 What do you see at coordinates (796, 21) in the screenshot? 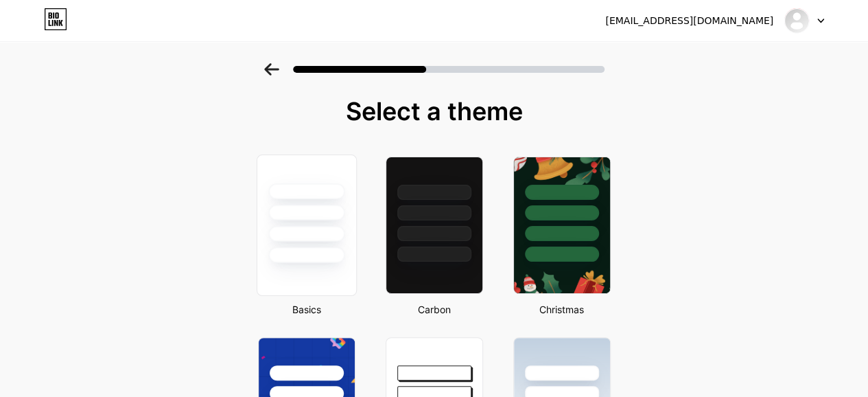
I see `img: indiasatta` at bounding box center [796, 21].